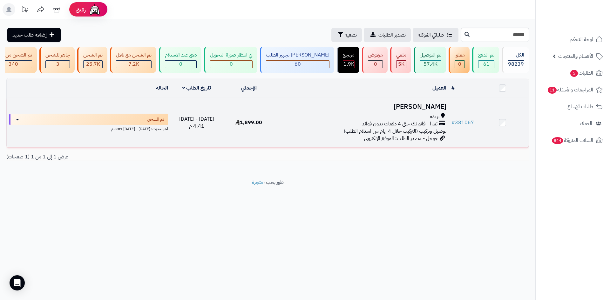 This screenshot has height=300, width=610. What do you see at coordinates (387, 35) in the screenshot?
I see `a: تصدير الطلبات` at bounding box center [387, 35].